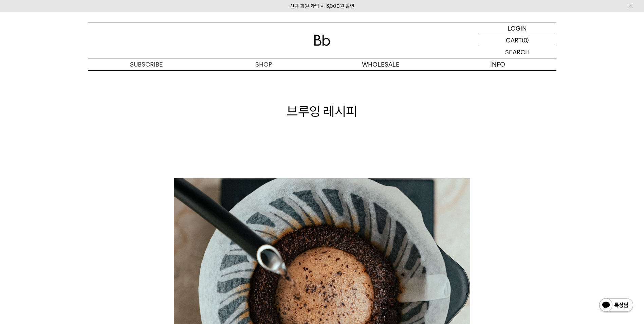 The image size is (644, 324). I want to click on a: 신규 회원 가입 시 3,000원 할인, so click(322, 6).